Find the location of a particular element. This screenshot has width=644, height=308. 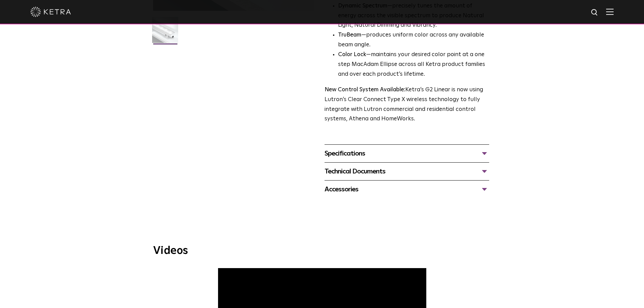

p: Ketra’s G2 Linear is now using Lutron’s Clear Connect Type X wireless technology to fully integra... is located at coordinates (407, 105).